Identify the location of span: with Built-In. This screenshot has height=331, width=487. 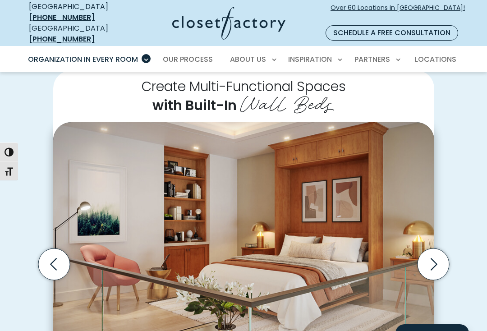
(194, 105).